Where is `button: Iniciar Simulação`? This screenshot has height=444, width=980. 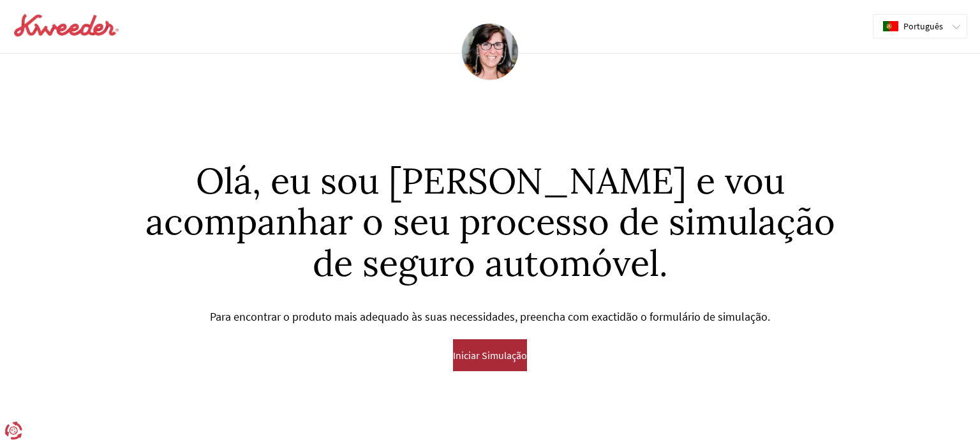 button: Iniciar Simulação is located at coordinates (490, 355).